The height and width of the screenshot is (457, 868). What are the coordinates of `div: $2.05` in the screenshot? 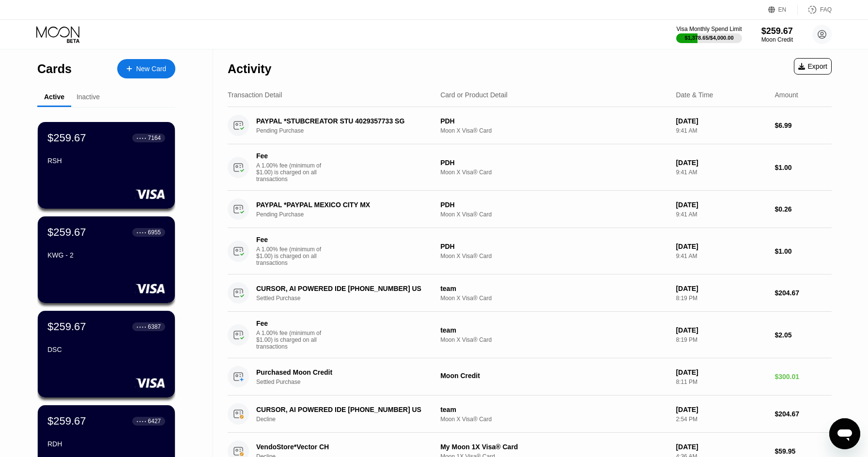 It's located at (803, 335).